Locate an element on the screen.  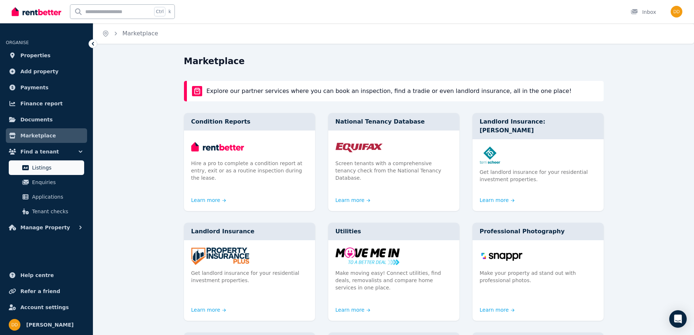
button: Manage Property is located at coordinates (46, 227).